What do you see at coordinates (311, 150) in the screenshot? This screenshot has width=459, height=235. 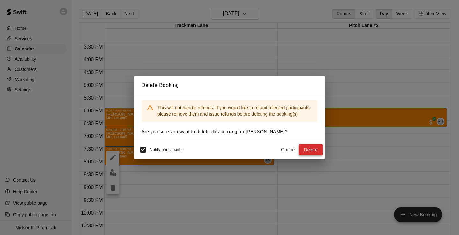 I see `button: Delete` at bounding box center [311, 150].